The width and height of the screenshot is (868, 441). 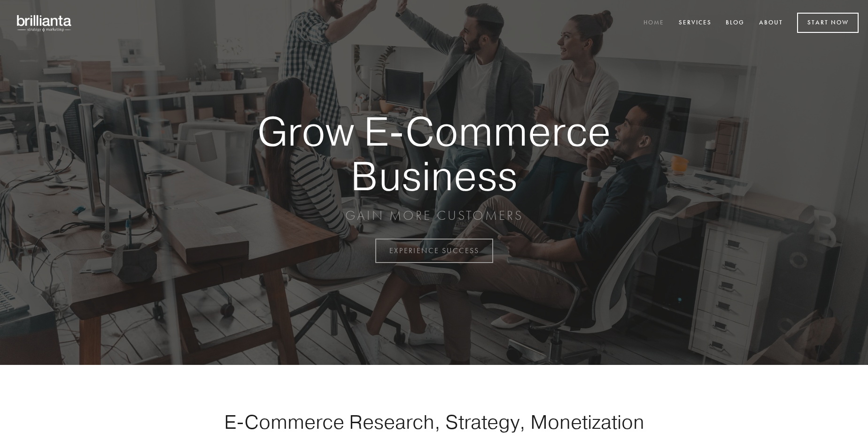 What do you see at coordinates (695, 23) in the screenshot?
I see `a: Services` at bounding box center [695, 23].